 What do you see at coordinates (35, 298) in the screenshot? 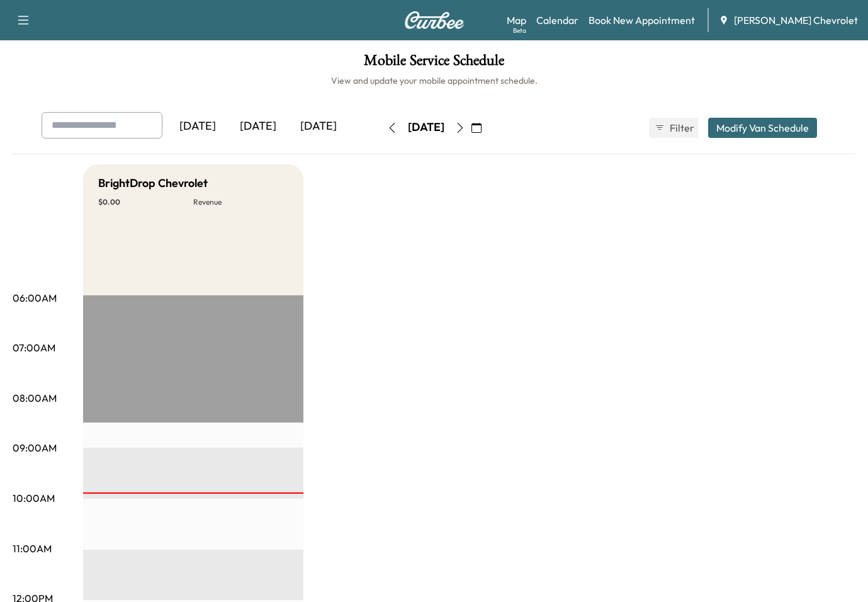
I see `p: 06:00AM` at bounding box center [35, 298].